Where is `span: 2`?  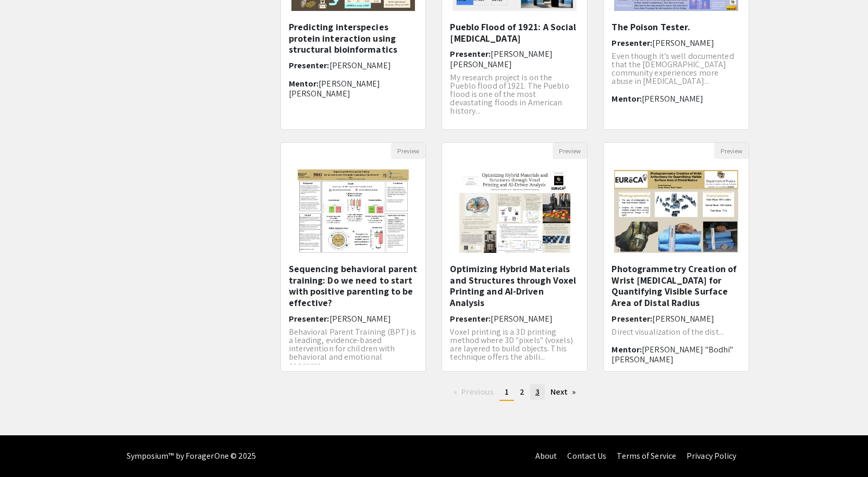 span: 2 is located at coordinates (522, 391).